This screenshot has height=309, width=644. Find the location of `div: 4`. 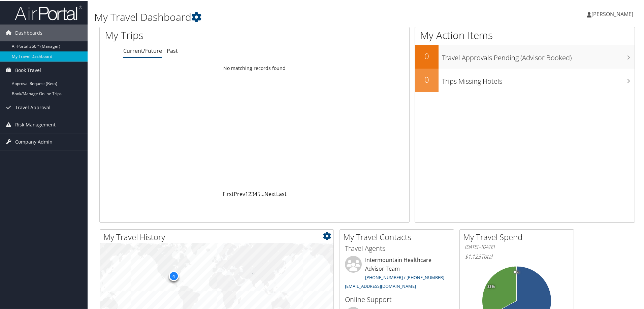

div: 4 is located at coordinates (173, 275).